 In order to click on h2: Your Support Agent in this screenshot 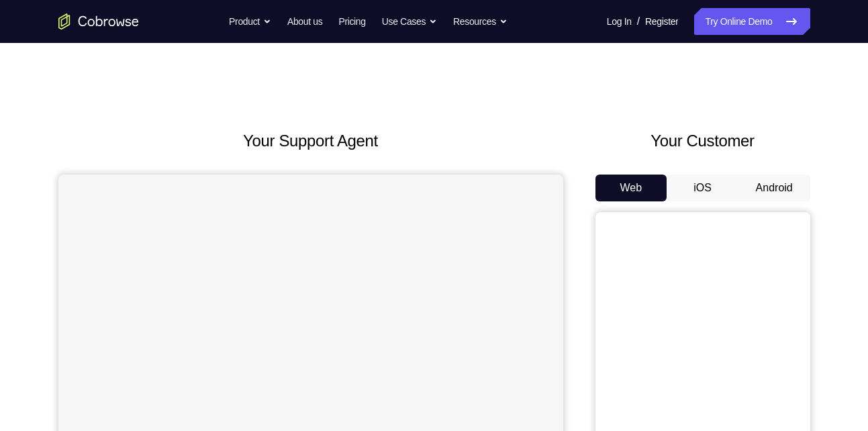, I will do `click(311, 141)`.